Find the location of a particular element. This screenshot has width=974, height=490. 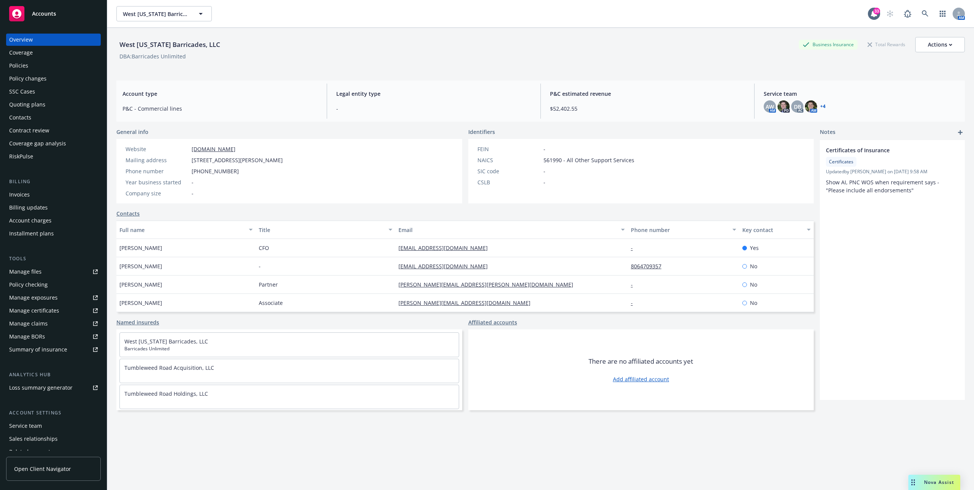

div: Website is located at coordinates (157, 149).